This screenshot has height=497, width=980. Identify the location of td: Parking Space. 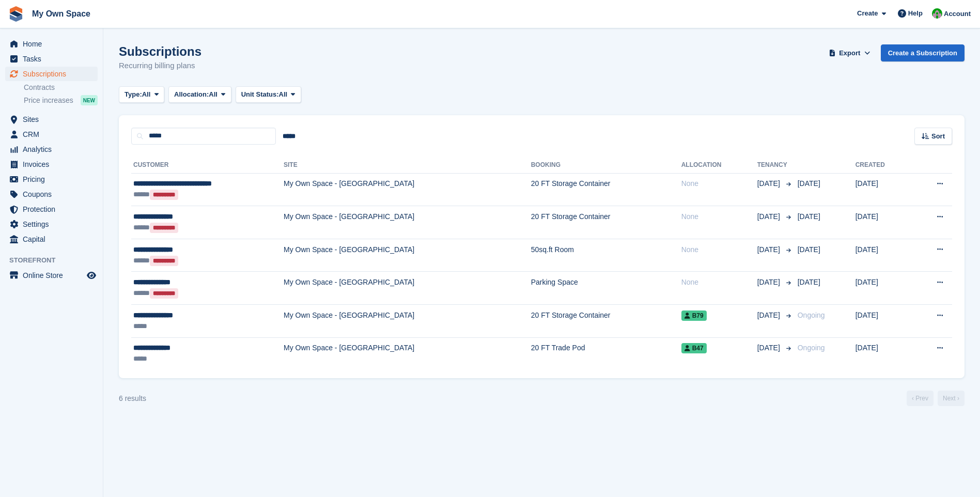
(606, 288).